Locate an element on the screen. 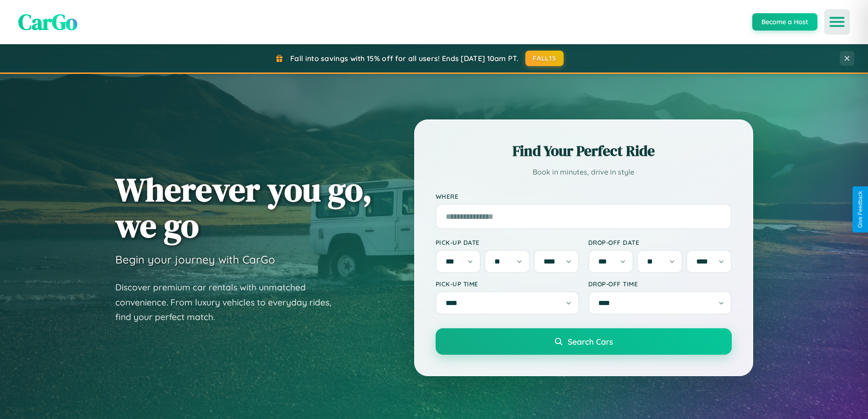 The image size is (868, 419). p: Discover premium car rentals with unmatched convenience. From luxury vehicles to everyday rides, ... is located at coordinates (229, 302).